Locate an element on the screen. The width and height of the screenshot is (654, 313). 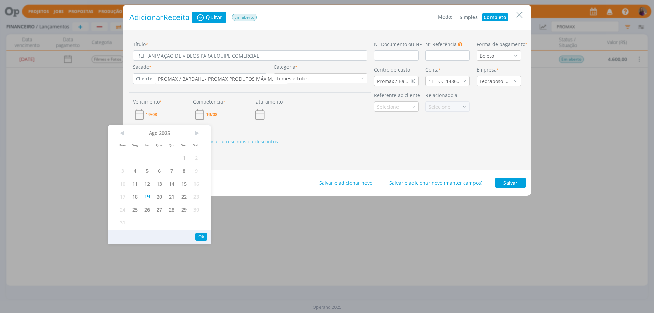
span: Qua is located at coordinates (159, 145).